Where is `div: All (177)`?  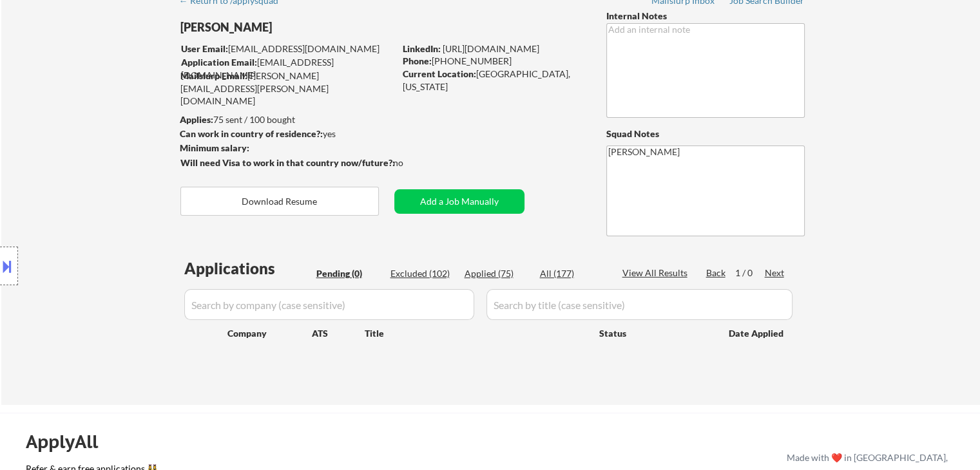 div: All (177) is located at coordinates (572, 274).